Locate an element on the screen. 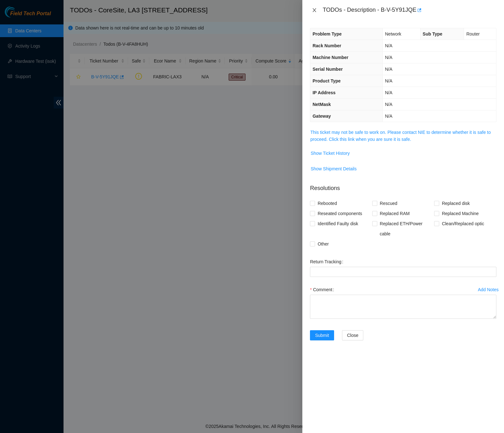  textarea: Comment is located at coordinates (403, 307).